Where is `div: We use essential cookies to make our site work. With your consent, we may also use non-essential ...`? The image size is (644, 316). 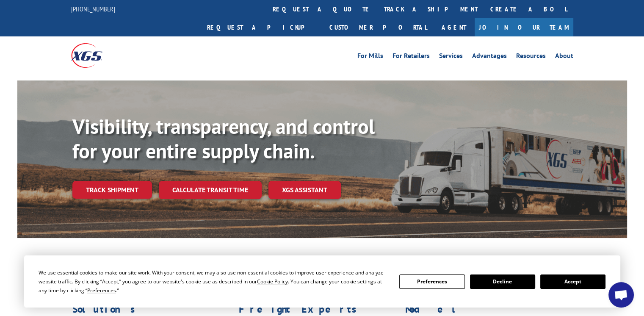
div: We use essential cookies to make our site work. With your consent, we may also use non-essential ... is located at coordinates (214, 282).